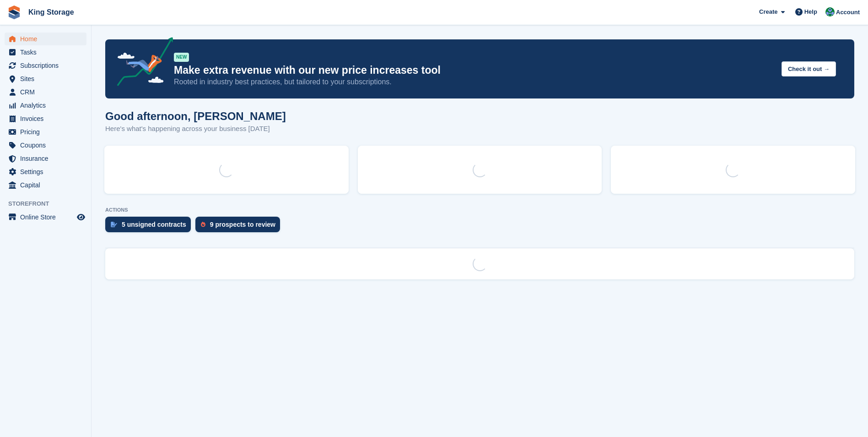 This screenshot has width=868, height=437. What do you see at coordinates (240, 227) in the screenshot?
I see `a: 9 prospects to review` at bounding box center [240, 227].